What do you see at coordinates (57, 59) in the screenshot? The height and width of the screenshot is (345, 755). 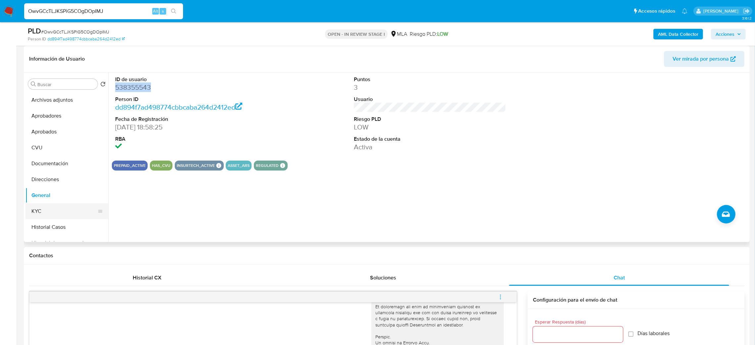 I see `h1: Información de Usuario` at bounding box center [57, 59].